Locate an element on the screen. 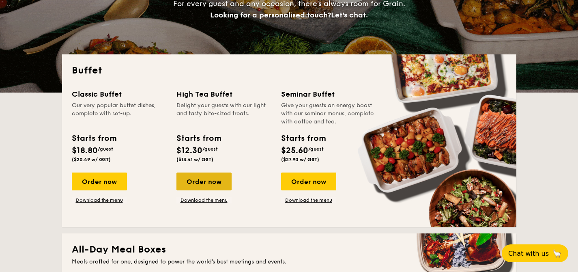 The image size is (578, 272). div: Give your guests an energy boost with our seminar menus, complete with coffee and tea. is located at coordinates (329, 114).